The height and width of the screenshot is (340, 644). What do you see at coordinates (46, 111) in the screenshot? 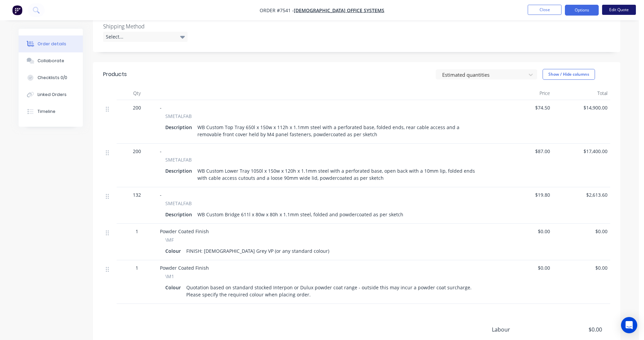
I see `div: Timeline` at bounding box center [46, 111].